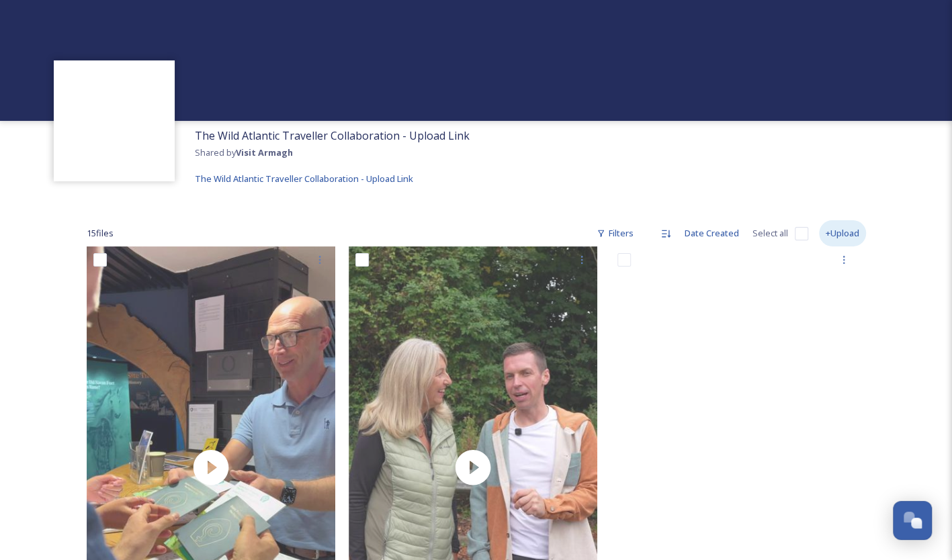 The height and width of the screenshot is (560, 952). What do you see at coordinates (100, 233) in the screenshot?
I see `span: 15 file s` at bounding box center [100, 233].